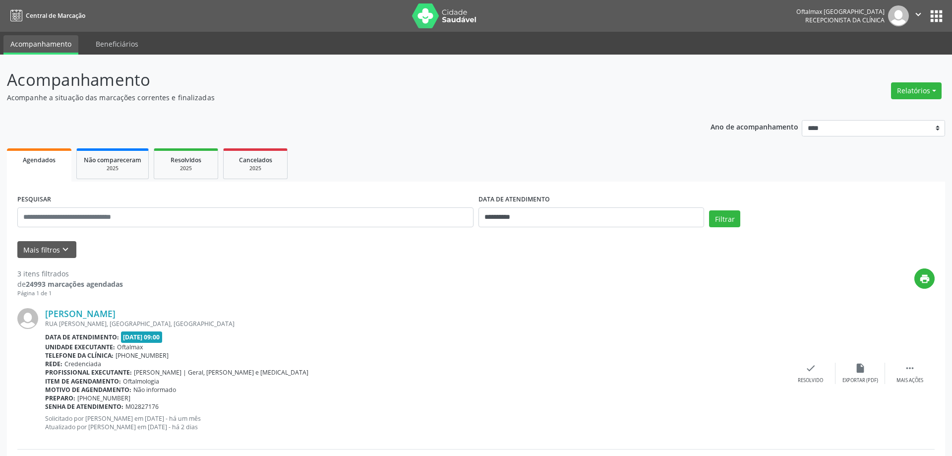 The height and width of the screenshot is (456, 952). I want to click on span: Agendados, so click(39, 160).